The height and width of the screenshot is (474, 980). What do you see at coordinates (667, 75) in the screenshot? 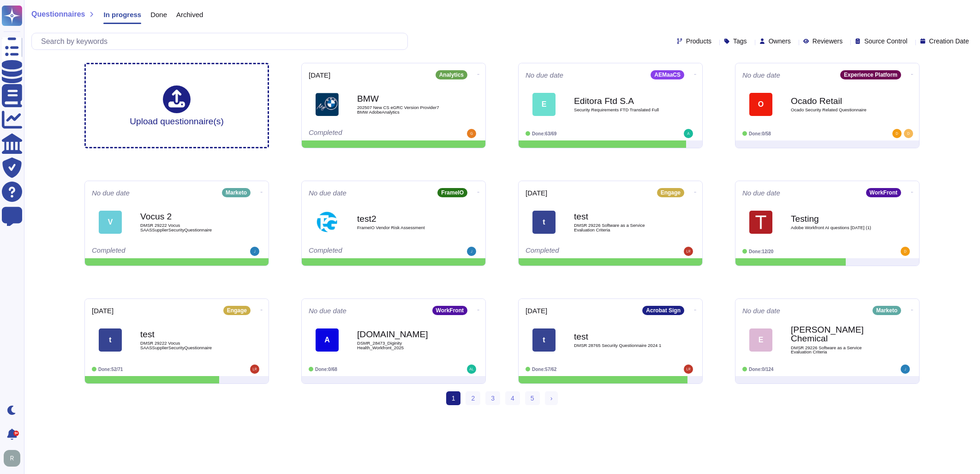
I see `div: AEMaaCS` at bounding box center [667, 75].